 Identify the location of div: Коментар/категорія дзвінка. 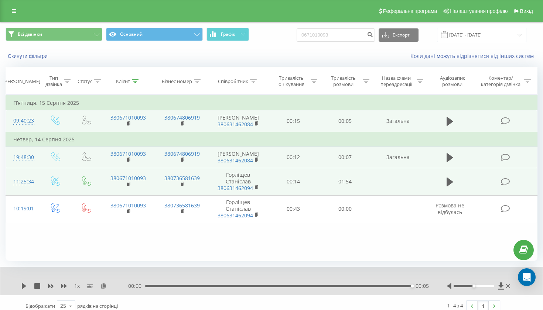
(500, 81).